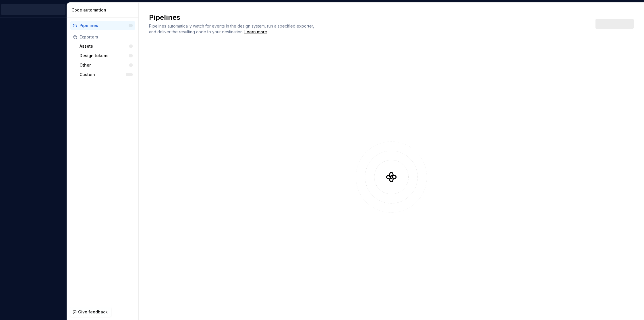 The image size is (644, 320). I want to click on button: Give feedback, so click(90, 312).